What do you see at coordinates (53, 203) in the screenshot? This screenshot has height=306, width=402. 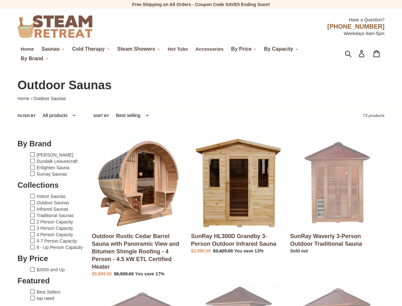 I see `a: Outdoor Saunas` at bounding box center [53, 203].